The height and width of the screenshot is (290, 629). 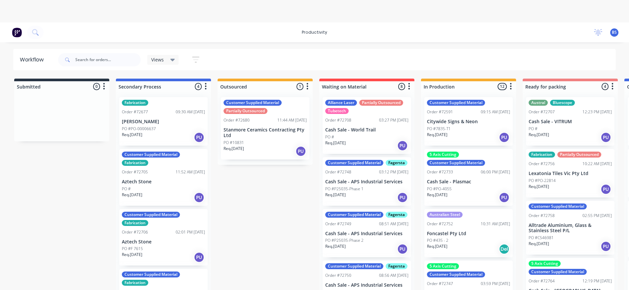 I want to click on p: PO #PO-4055, so click(x=439, y=189).